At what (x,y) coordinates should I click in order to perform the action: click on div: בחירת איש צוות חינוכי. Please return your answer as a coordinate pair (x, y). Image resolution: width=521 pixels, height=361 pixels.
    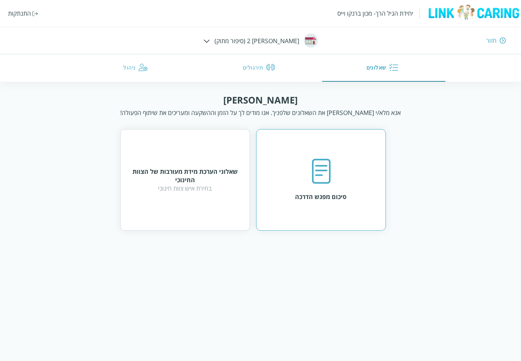
    Looking at the image, I should click on (185, 188).